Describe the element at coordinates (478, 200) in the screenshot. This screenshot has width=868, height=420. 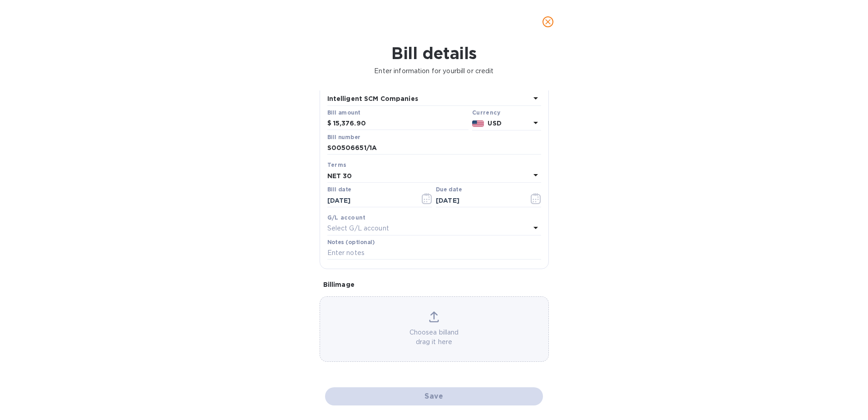
I see `input: Due date` at that location.